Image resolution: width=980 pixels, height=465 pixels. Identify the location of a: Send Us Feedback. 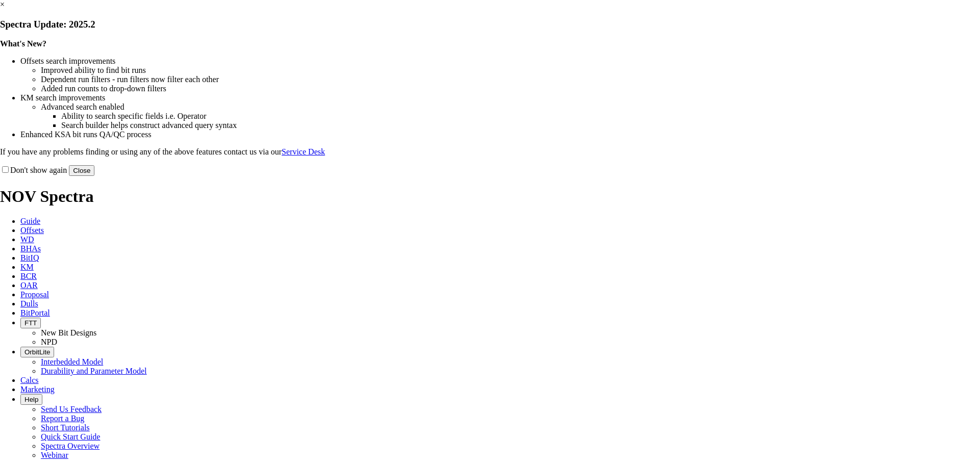
(71, 409).